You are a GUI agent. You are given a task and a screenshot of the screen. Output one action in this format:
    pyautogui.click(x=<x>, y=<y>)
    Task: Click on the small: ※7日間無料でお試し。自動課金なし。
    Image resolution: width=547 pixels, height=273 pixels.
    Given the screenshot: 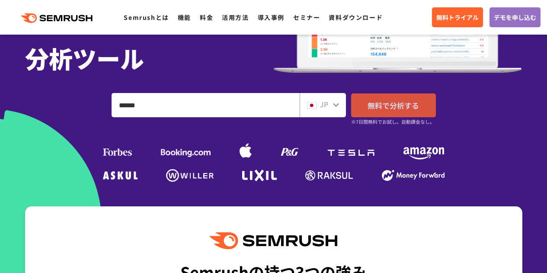 What is the action you would take?
    pyautogui.click(x=392, y=121)
    